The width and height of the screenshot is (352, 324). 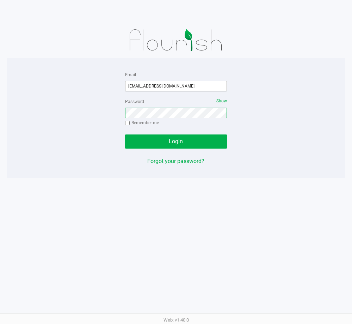 What do you see at coordinates (128, 123) in the screenshot?
I see `input: Remember me` at bounding box center [128, 123].